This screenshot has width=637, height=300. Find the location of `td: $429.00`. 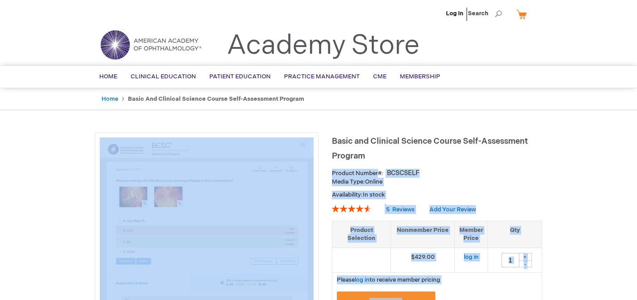

td: $429.00 is located at coordinates (423, 259).